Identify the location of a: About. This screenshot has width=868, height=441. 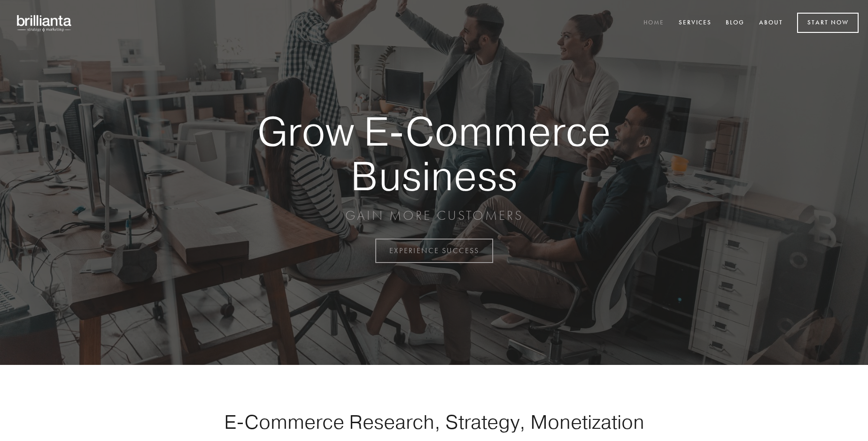
(771, 23).